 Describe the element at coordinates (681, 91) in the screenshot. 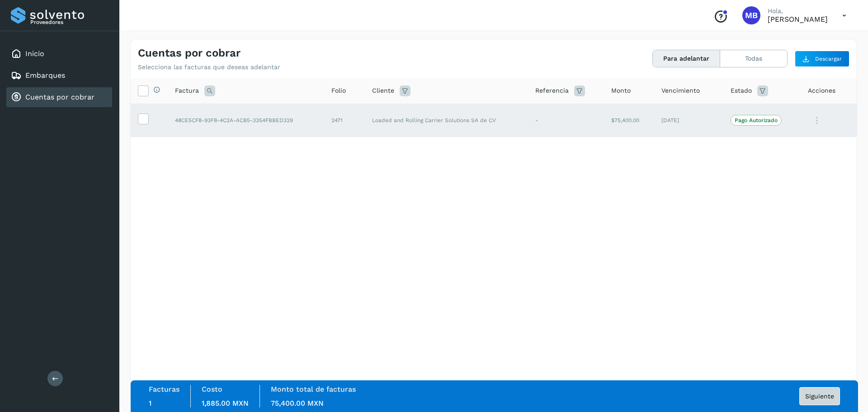

I see `span: Vencimiento` at that location.